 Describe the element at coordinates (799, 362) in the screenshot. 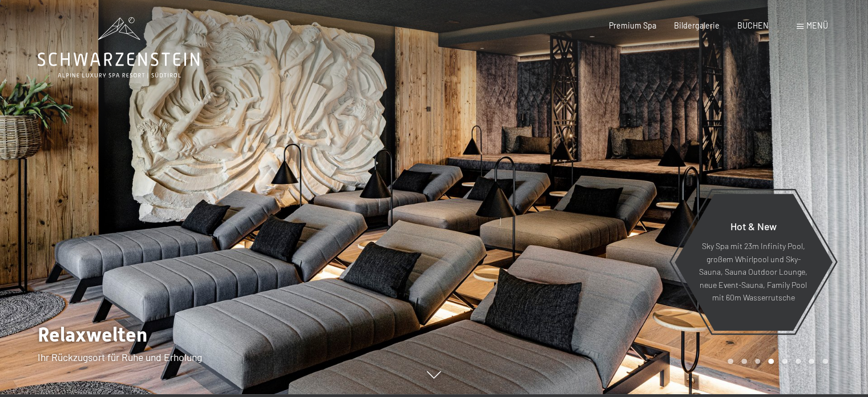

I see `div: Carousel Page 6` at that location.